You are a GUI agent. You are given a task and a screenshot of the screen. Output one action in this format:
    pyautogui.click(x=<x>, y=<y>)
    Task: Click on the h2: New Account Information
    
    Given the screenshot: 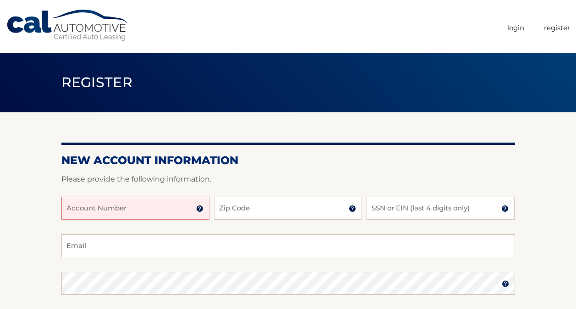 What is the action you would take?
    pyautogui.click(x=288, y=160)
    